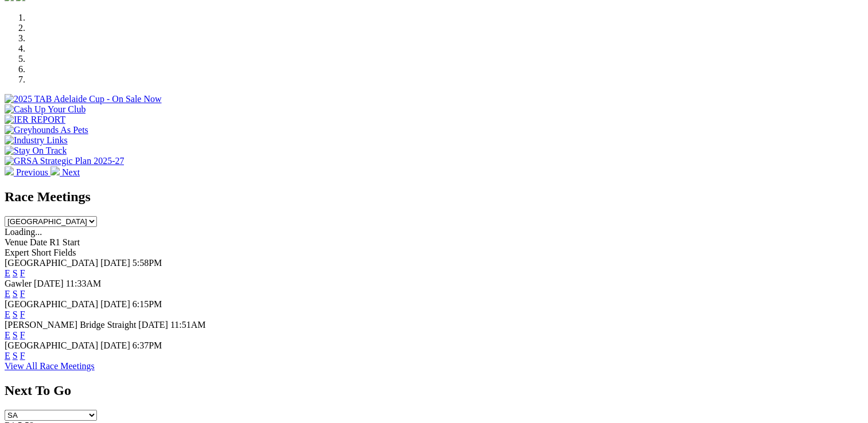 The image size is (868, 423). I want to click on img: Stay On Track, so click(35, 151).